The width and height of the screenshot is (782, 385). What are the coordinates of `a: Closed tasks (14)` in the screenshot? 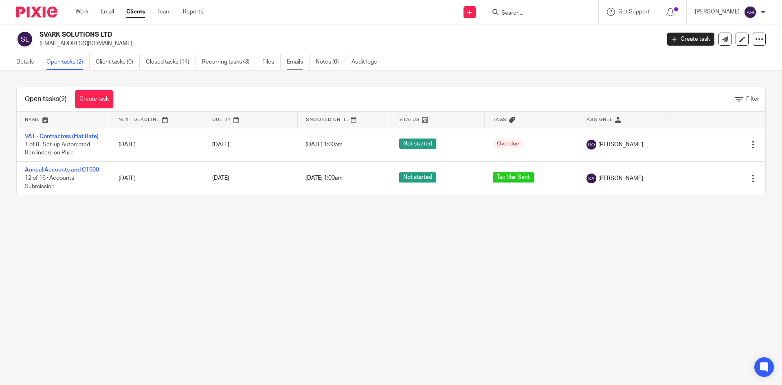 It's located at (171, 62).